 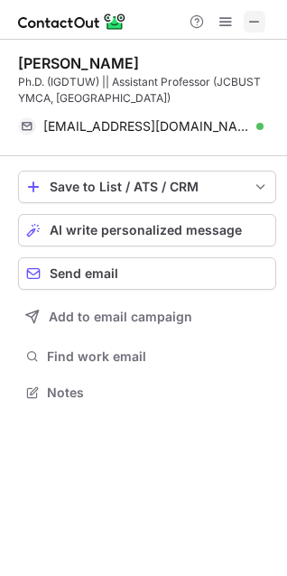 I want to click on button: Find work email, so click(x=147, y=357).